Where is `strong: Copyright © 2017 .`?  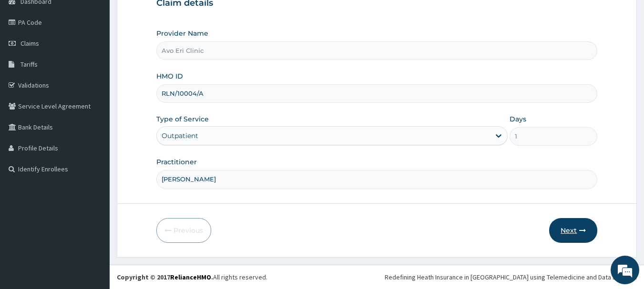
strong: Copyright © 2017 . is located at coordinates (165, 277).